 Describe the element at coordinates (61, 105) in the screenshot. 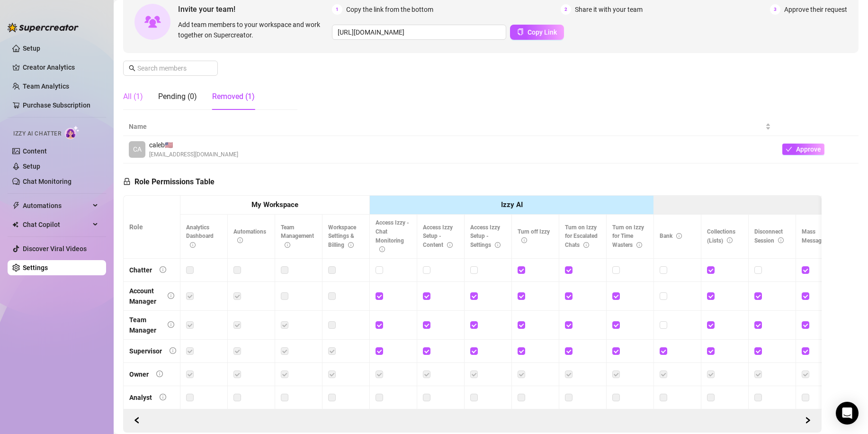

I see `a: Purchase Subscription` at that location.